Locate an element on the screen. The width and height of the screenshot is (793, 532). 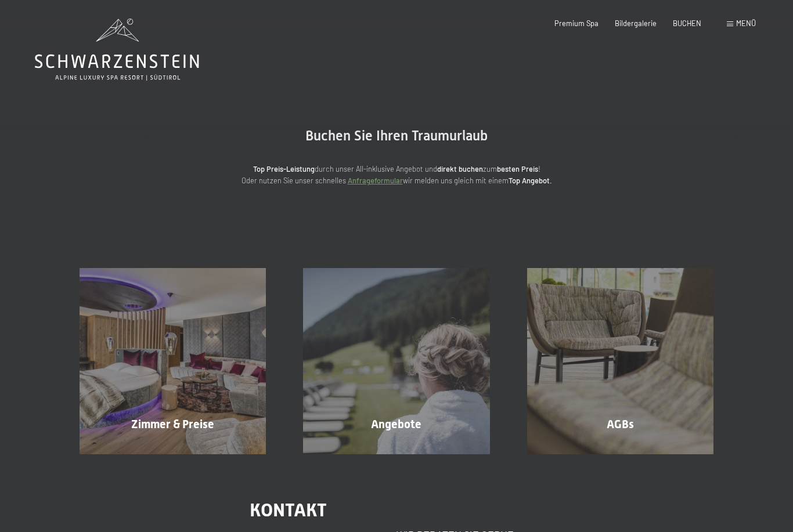
p: durch unser All-inklusive Angebot und zum ! Oder nutzen Sie unser schnelles wir melden uns gleich... is located at coordinates (397, 175).